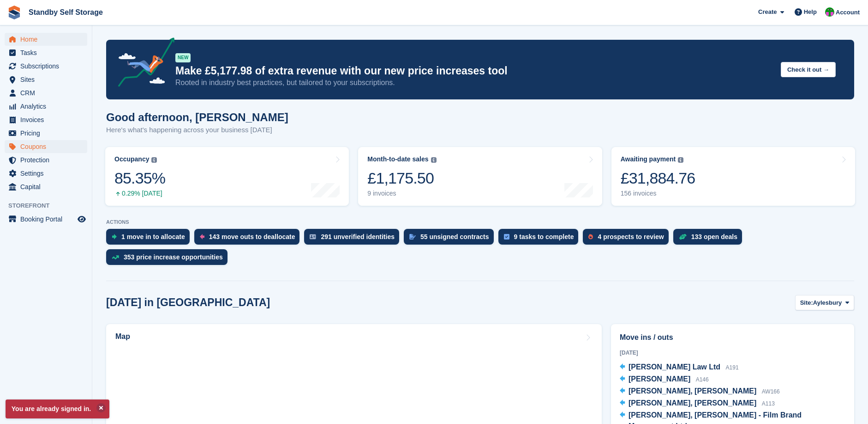  Describe the element at coordinates (507, 237) in the screenshot. I see `img: task-75834270c22a3079a89374b754ae025e5fb1db73e45f91037f5363f120a921f8.svg` at that location.